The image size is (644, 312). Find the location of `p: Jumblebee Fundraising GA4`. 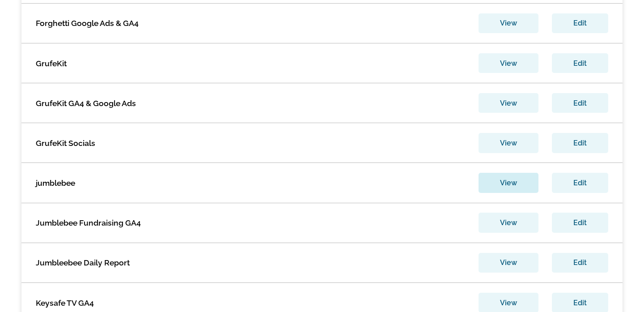

p: Jumblebee Fundraising GA4 is located at coordinates (88, 222).